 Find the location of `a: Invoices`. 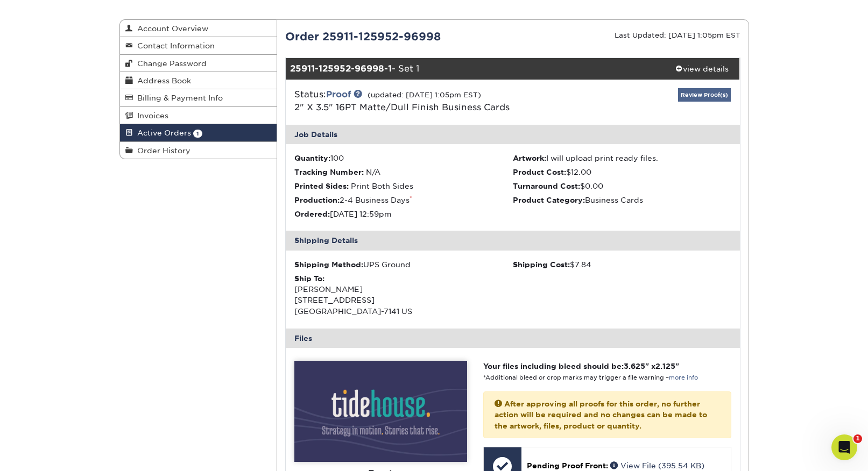

a: Invoices is located at coordinates (198, 115).